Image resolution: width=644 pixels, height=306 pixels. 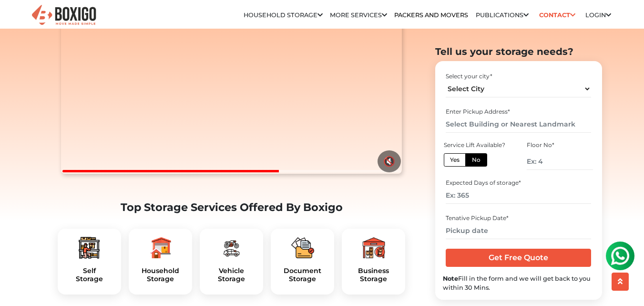 I want to click on h5: Document Storage, so click(x=302, y=275).